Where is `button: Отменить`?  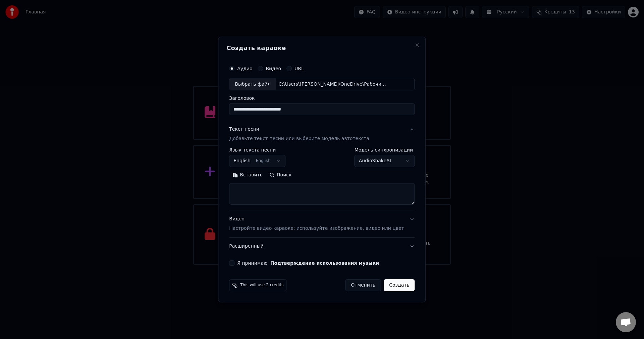
button: Отменить is located at coordinates (363, 285).